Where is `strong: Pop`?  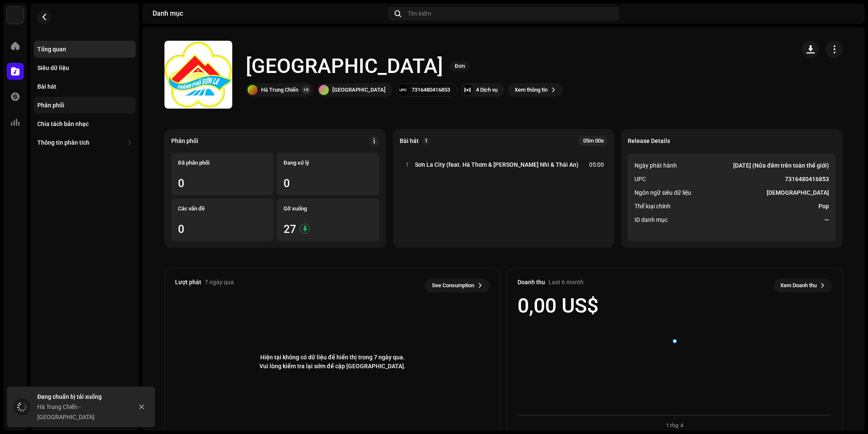 strong: Pop is located at coordinates (823, 206).